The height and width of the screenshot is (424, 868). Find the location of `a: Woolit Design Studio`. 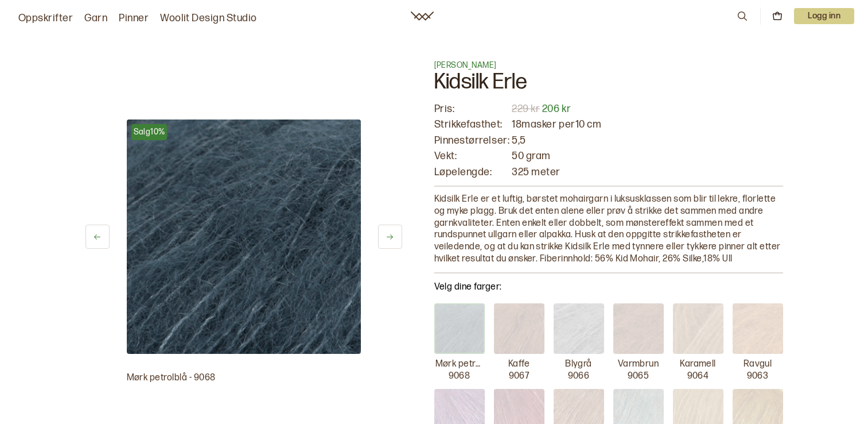

a: Woolit Design Studio is located at coordinates (208, 19).